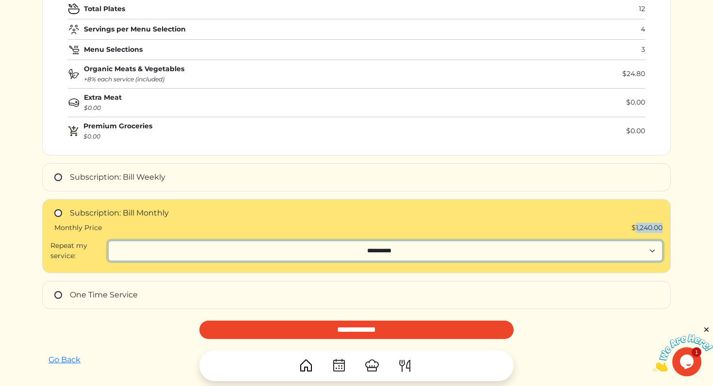  I want to click on strong: Extra Meat, so click(103, 97).